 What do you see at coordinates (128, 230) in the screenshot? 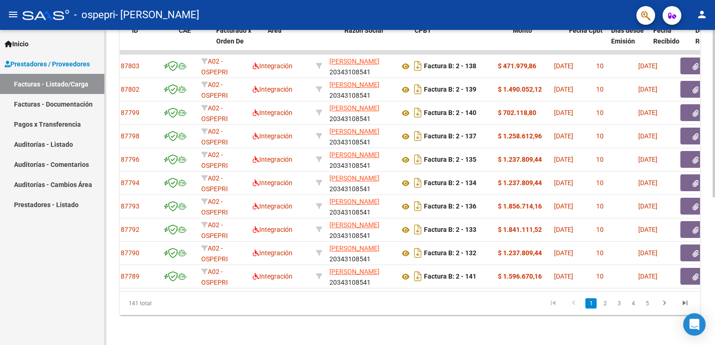
I see `span: 187792` at bounding box center [128, 230].